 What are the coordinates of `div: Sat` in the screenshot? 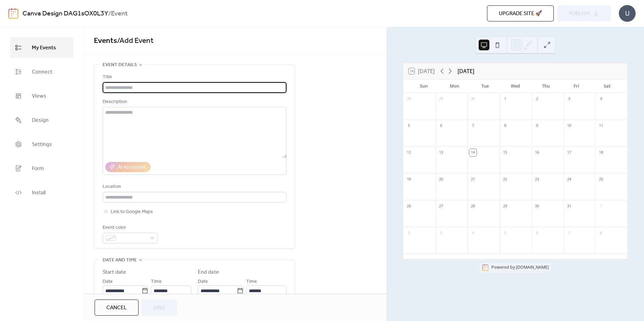 It's located at (607, 86).